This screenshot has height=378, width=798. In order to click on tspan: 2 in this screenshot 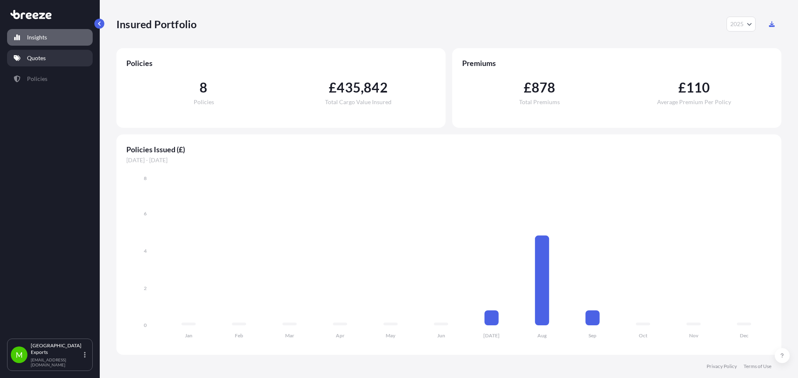, I will do `click(145, 288)`.